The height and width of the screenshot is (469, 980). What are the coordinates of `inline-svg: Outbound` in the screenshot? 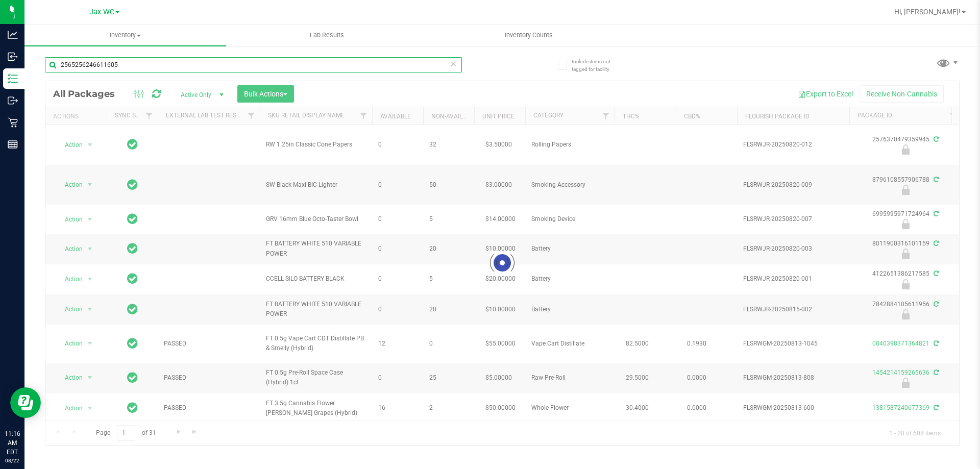 It's located at (13, 101).